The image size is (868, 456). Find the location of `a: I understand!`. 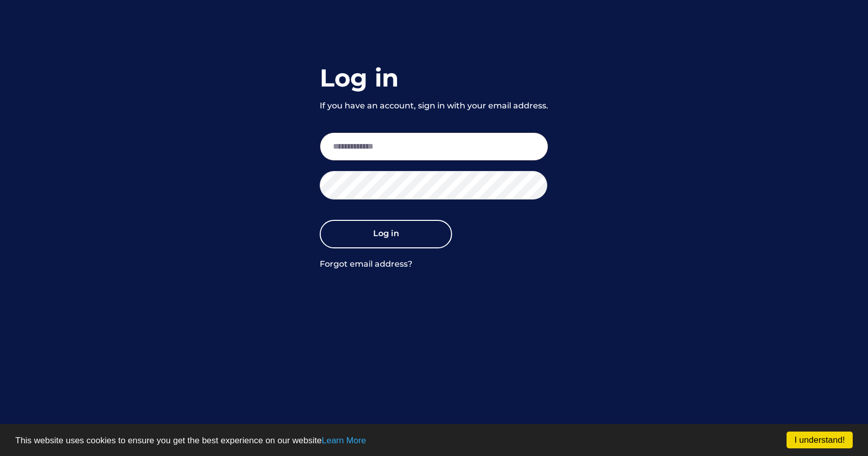

a: I understand! is located at coordinates (819, 440).